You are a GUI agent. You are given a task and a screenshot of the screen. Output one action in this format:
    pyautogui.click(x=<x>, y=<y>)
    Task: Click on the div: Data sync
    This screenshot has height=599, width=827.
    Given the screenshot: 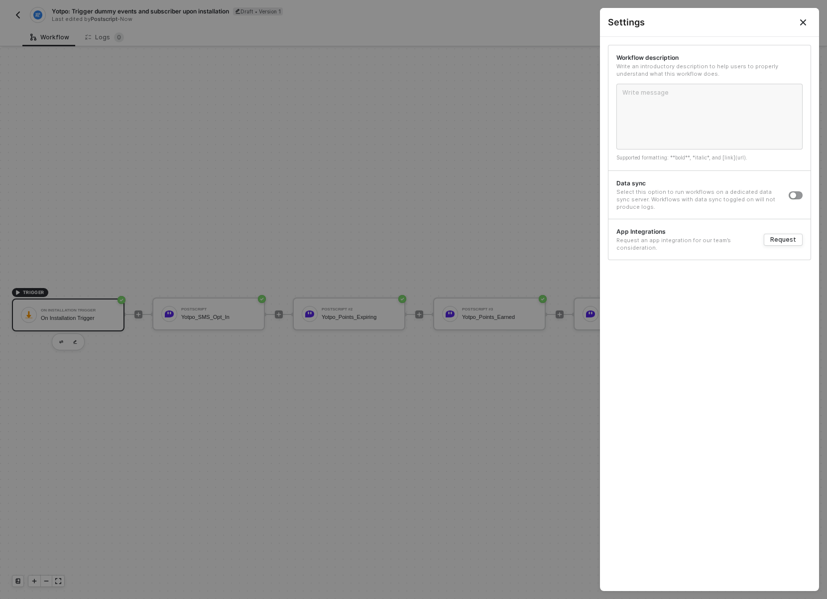 What is the action you would take?
    pyautogui.click(x=699, y=183)
    